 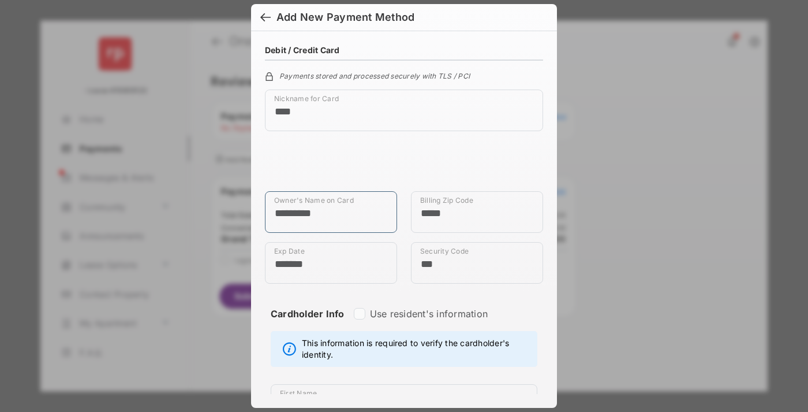 What do you see at coordinates (404, 75) in the screenshot?
I see `div: Payments stored and processed securely with TLS / PCI` at bounding box center [404, 75].